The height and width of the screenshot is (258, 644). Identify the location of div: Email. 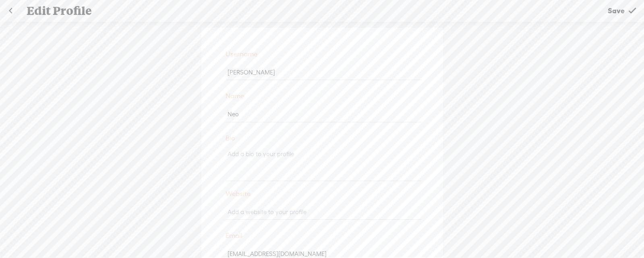
(322, 235).